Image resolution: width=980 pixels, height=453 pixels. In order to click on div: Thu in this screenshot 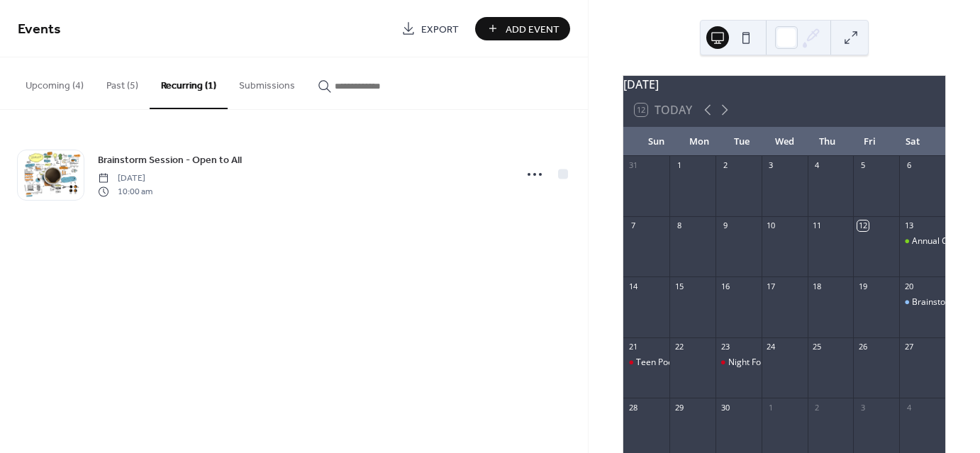, I will do `click(827, 142)`.